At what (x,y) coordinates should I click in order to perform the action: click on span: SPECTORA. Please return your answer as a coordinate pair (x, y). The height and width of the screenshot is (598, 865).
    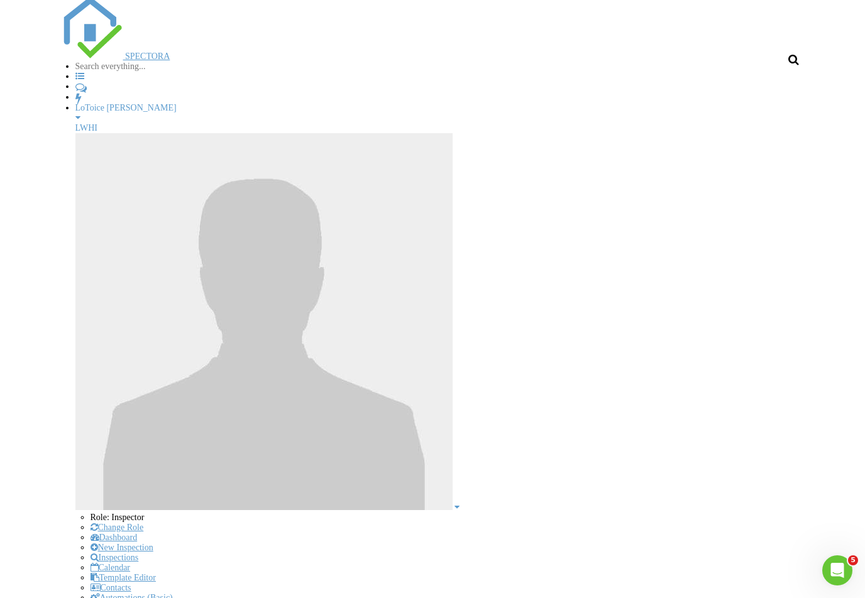
    Looking at the image, I should click on (147, 56).